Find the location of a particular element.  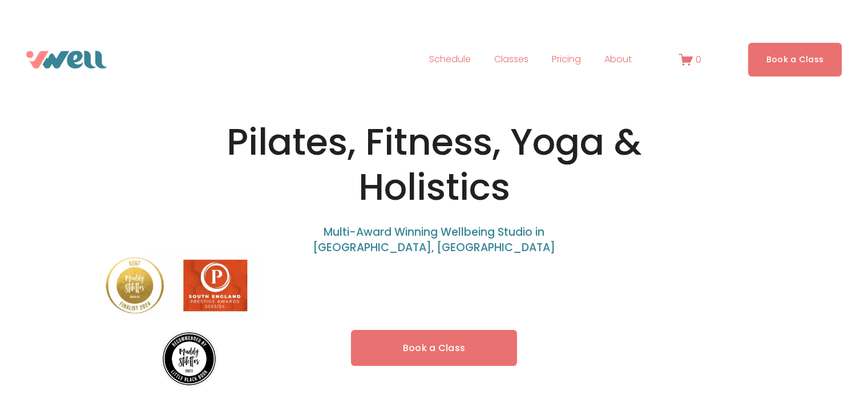

a: Pricing is located at coordinates (566, 60).